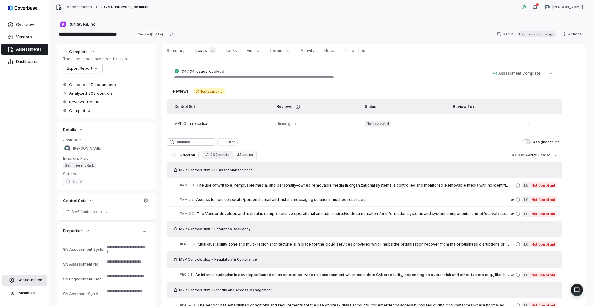  Describe the element at coordinates (176, 50) in the screenshot. I see `span: Summary` at that location.